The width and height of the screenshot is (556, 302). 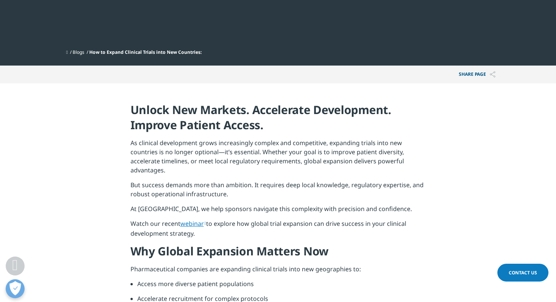 What do you see at coordinates (493, 74) in the screenshot?
I see `img: Share PAGE` at bounding box center [493, 74].